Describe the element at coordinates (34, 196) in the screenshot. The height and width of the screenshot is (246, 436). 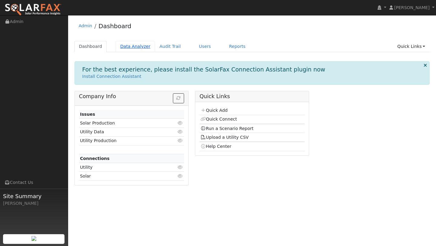
I see `span: Site Summary` at that location.